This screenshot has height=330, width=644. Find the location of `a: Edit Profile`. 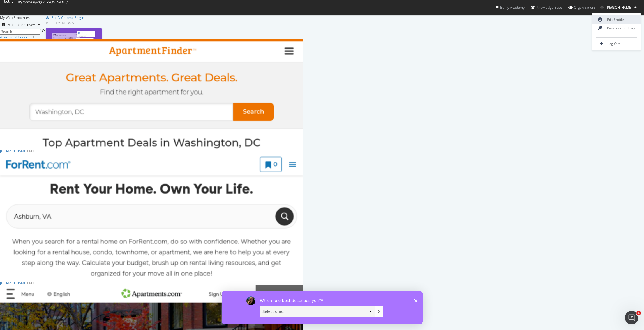

a: Edit Profile is located at coordinates (616, 19).